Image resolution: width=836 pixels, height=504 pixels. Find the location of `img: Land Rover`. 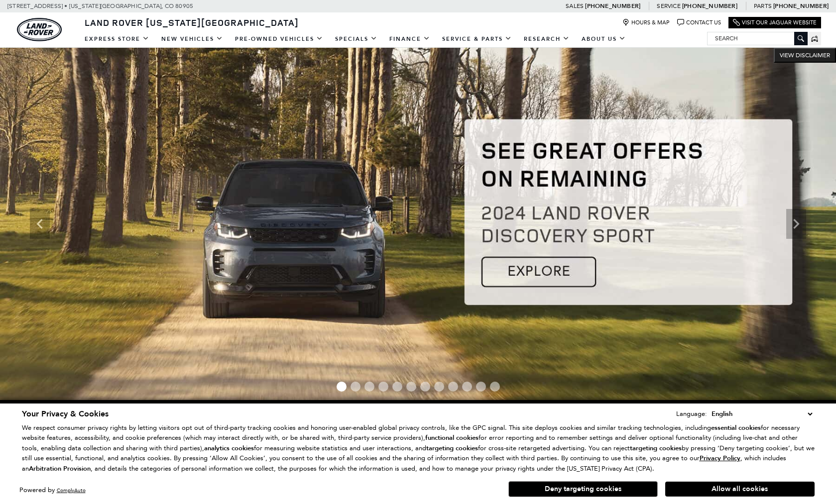

img: Land Rover is located at coordinates (39, 30).